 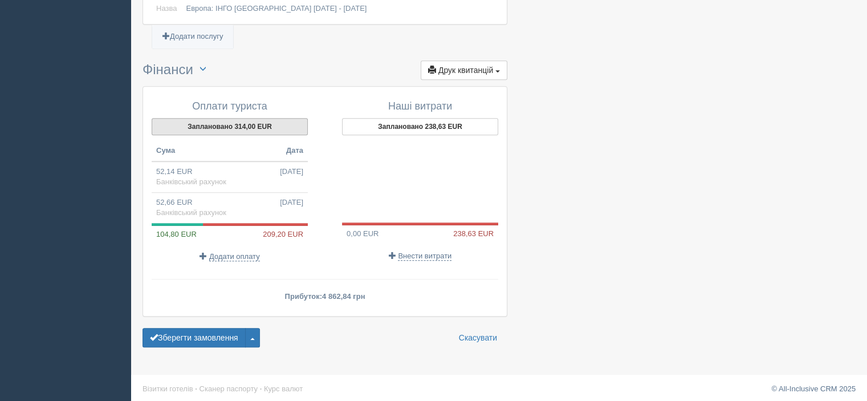 I want to click on h4: Наші витрати, so click(x=420, y=107).